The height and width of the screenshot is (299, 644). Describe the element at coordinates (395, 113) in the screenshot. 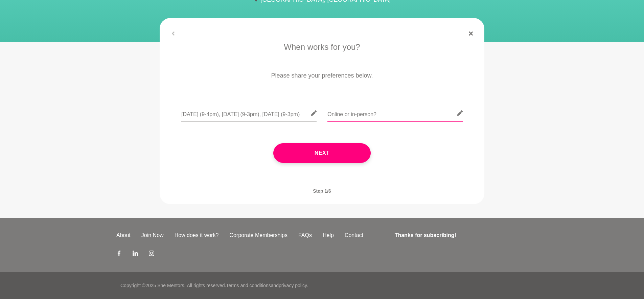

I see `input: Online or in-person?` at that location.